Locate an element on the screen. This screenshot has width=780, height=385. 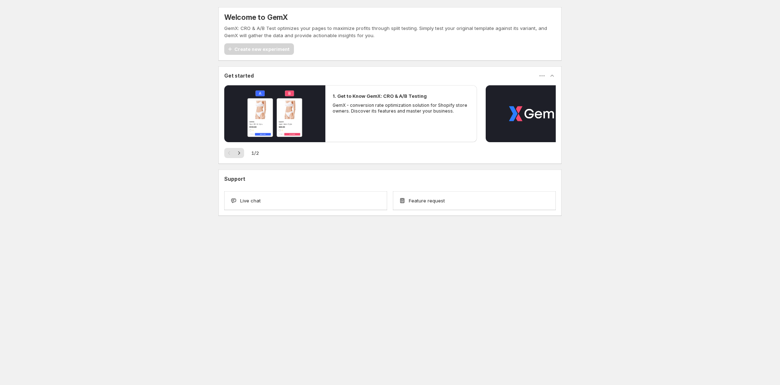
span: Feature request is located at coordinates (427, 201).